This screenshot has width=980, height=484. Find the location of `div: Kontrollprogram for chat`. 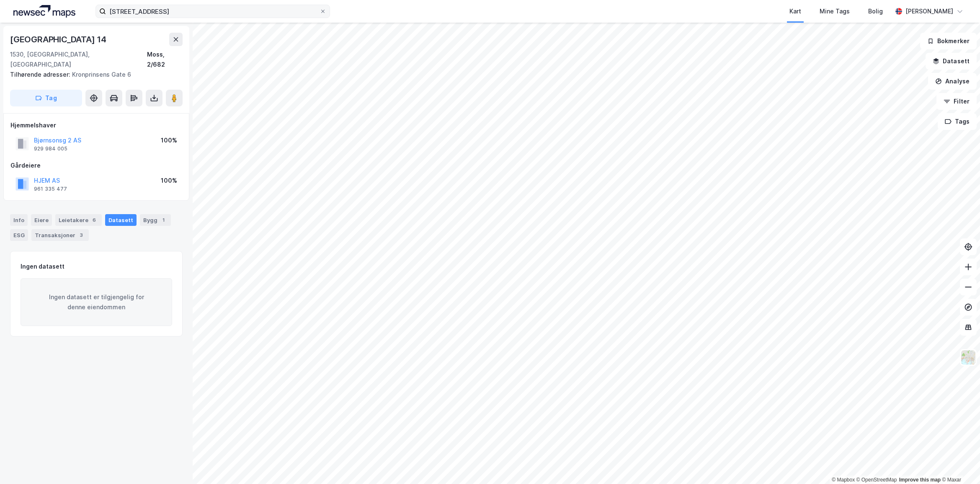

div: Kontrollprogram for chat is located at coordinates (959, 464).